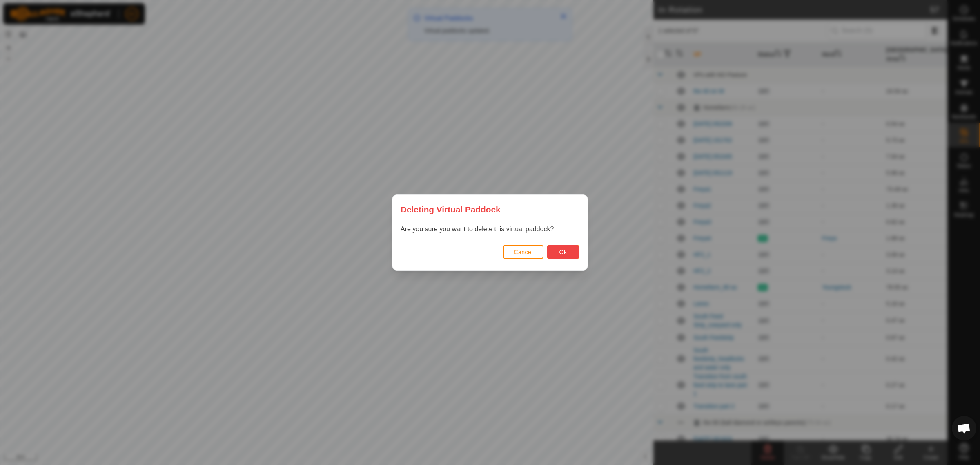 This screenshot has width=980, height=465. Describe the element at coordinates (523, 253) in the screenshot. I see `span: Cancel` at that location.